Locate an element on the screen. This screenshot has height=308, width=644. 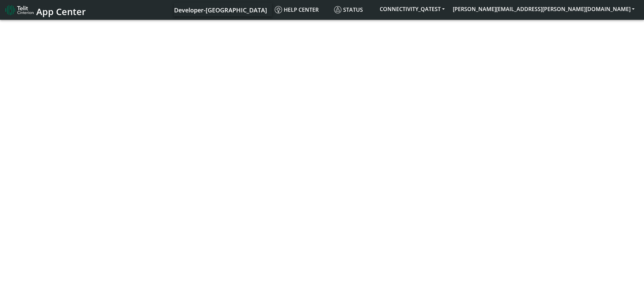
span: App Center is located at coordinates (61, 12).